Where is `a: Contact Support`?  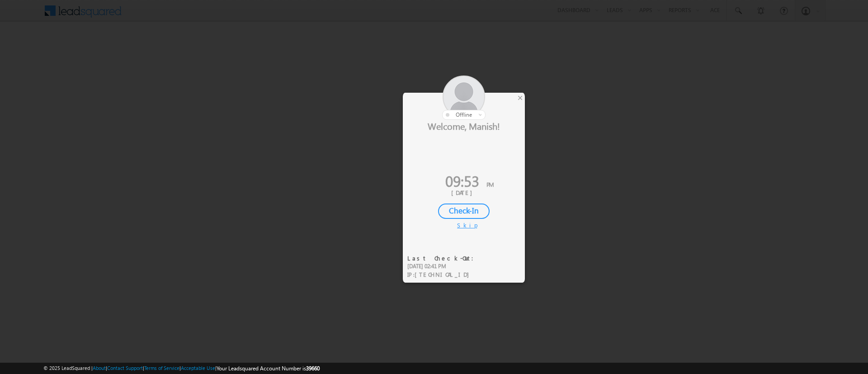 a: Contact Support is located at coordinates (125, 367).